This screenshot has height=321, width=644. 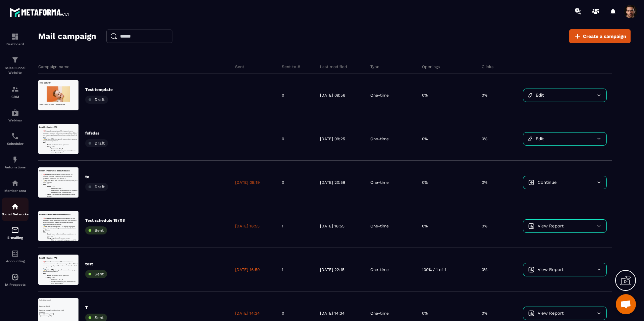 I want to click on a: automationsautomationsWebinar, so click(x=15, y=115).